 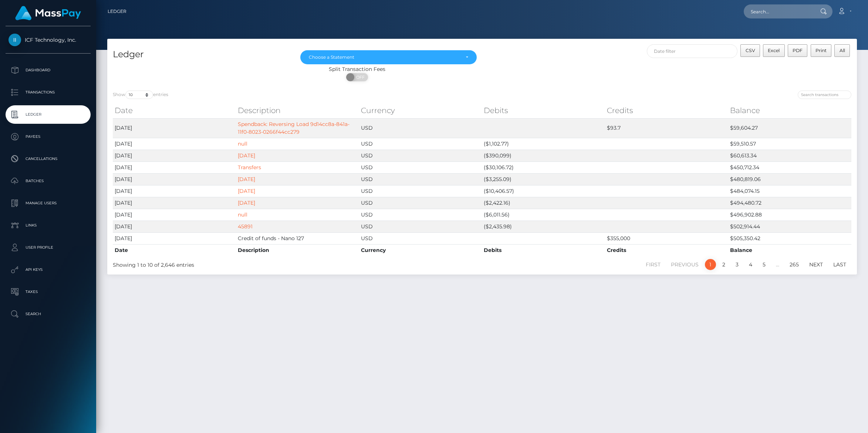 I want to click on p: API Keys, so click(x=48, y=270).